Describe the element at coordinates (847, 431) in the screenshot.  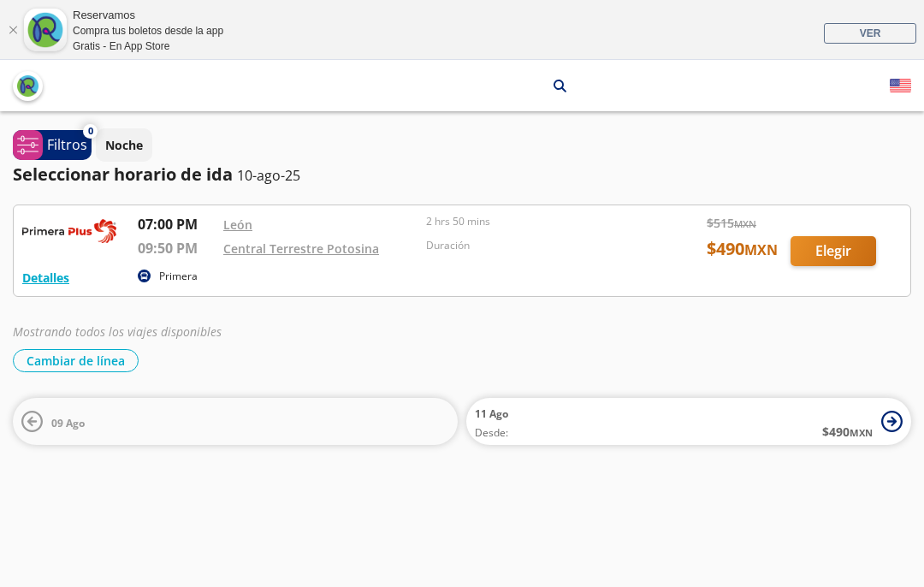
I see `span: $ 490` at that location.